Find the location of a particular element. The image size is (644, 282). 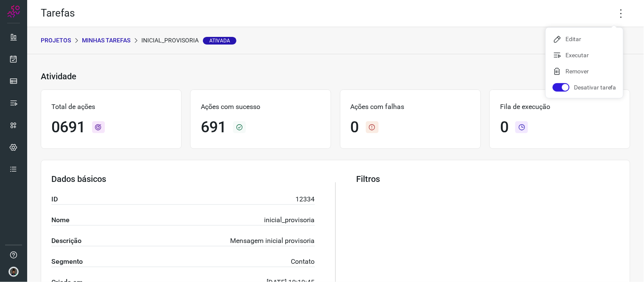

li: Remover is located at coordinates (585, 71).